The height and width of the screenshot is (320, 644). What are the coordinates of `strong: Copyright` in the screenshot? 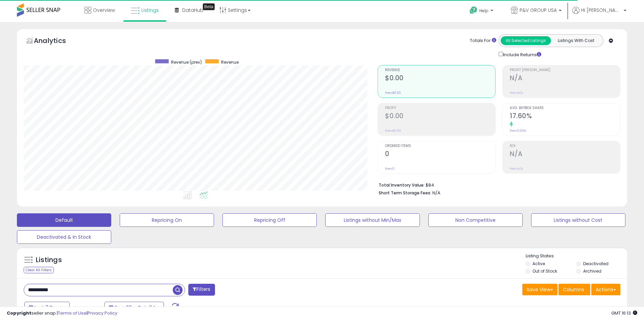 It's located at (19, 313).